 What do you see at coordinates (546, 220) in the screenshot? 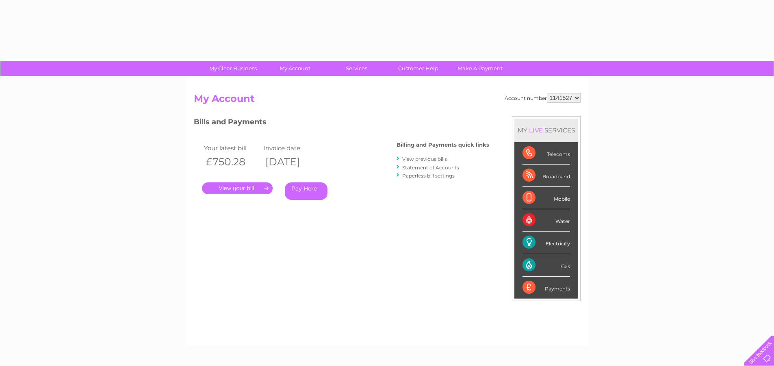
I see `div: Water` at bounding box center [546, 220].